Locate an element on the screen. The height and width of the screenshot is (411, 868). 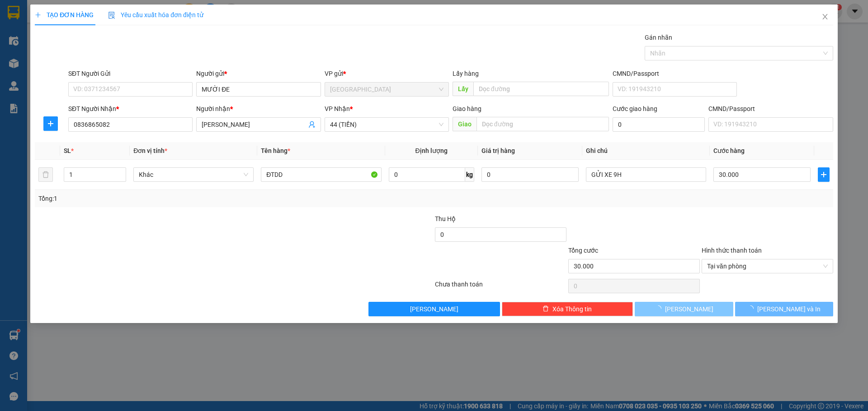
span: user-add is located at coordinates (312, 125).